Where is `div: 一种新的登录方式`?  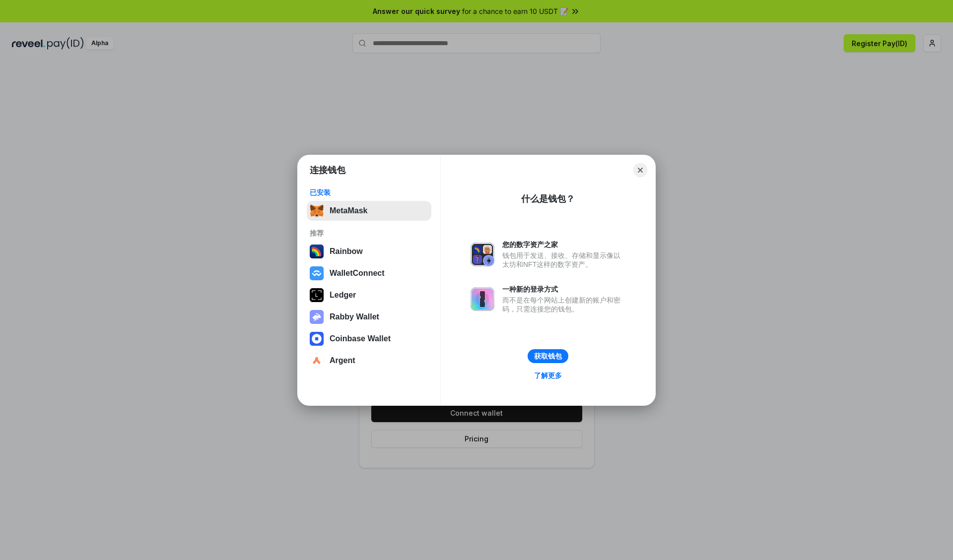
div: 一种新的登录方式 is located at coordinates (564, 289).